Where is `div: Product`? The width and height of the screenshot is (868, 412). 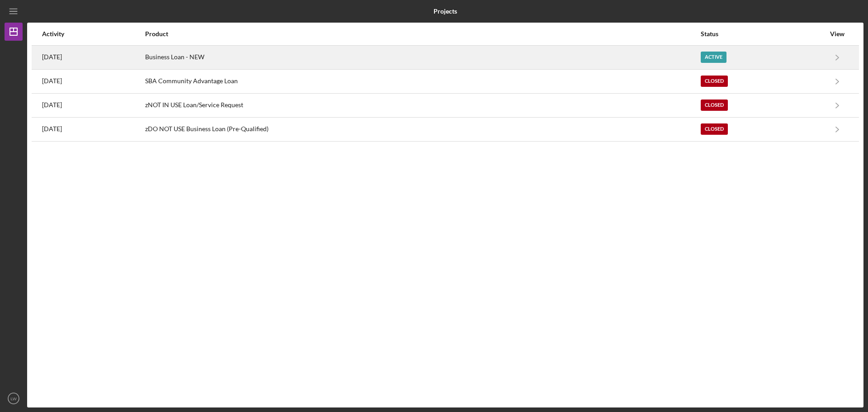
div: Product is located at coordinates (423, 34).